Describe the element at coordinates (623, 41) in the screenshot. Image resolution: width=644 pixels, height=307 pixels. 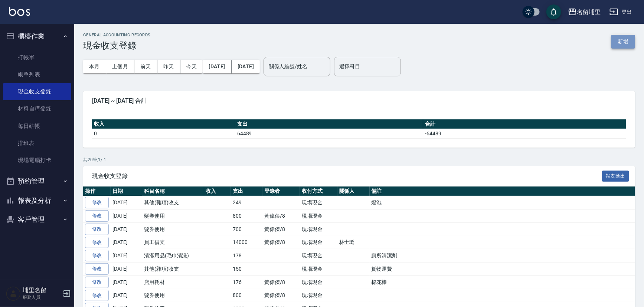
I see `button: 新增` at that location.